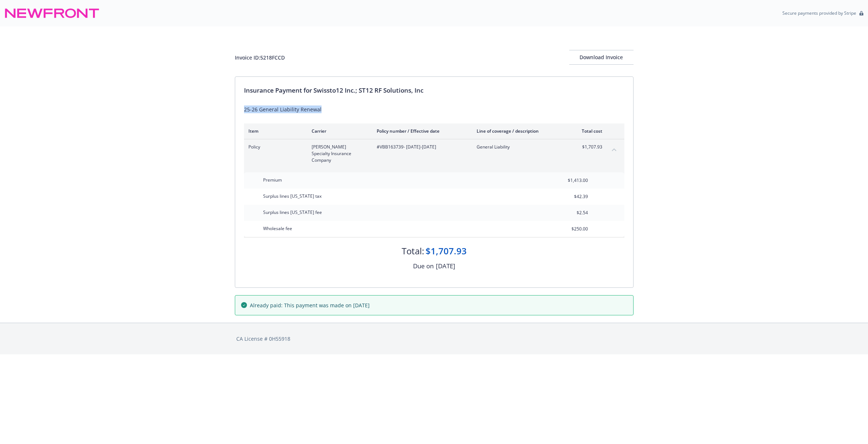 This screenshot has height=444, width=868. Describe the element at coordinates (601, 58) in the screenshot. I see `button: Download Invoice` at that location.